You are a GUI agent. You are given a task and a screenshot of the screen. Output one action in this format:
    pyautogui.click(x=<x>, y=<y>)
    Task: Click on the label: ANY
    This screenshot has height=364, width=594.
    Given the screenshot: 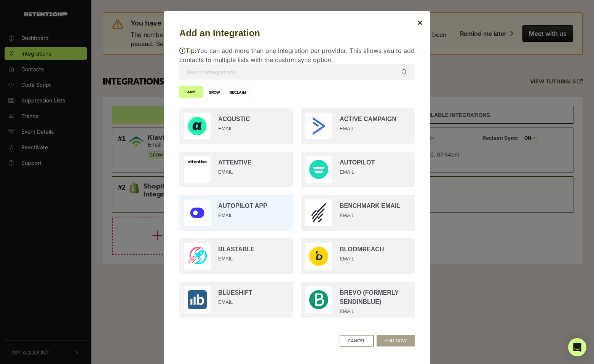 What is the action you would take?
    pyautogui.click(x=192, y=92)
    